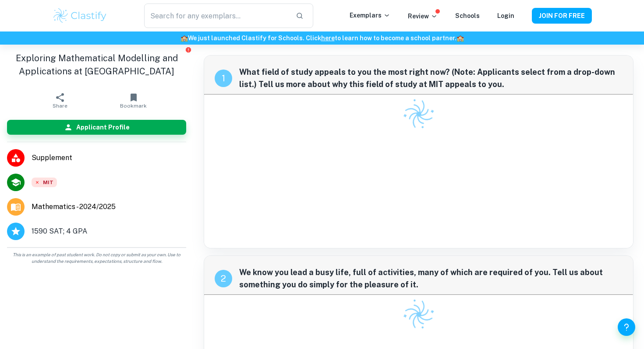 This screenshot has width=644, height=349. Describe the element at coordinates (60, 106) in the screenshot. I see `span: Share` at that location.